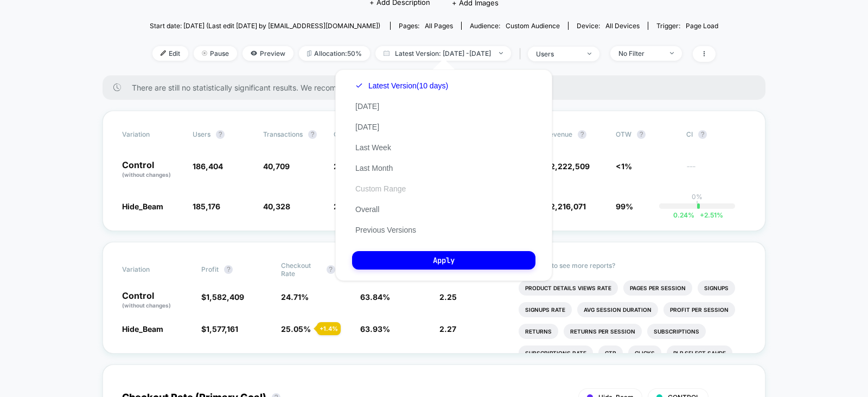 The height and width of the screenshot is (397, 868). I want to click on span: 40,709, so click(276, 166).